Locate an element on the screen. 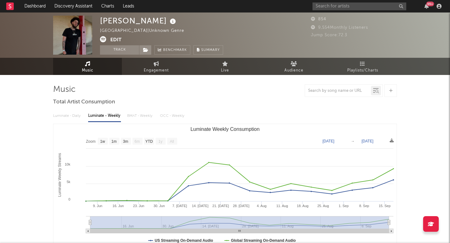 Image resolution: width=450 pixels, height=243 pixels. a: Playlists/Charts is located at coordinates (362, 66).